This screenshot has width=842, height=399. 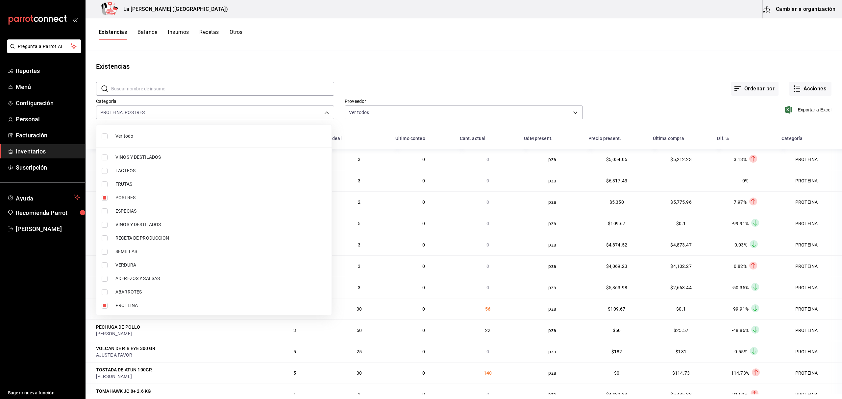 What do you see at coordinates (221, 184) in the screenshot?
I see `span: FRUTAS` at bounding box center [221, 184].